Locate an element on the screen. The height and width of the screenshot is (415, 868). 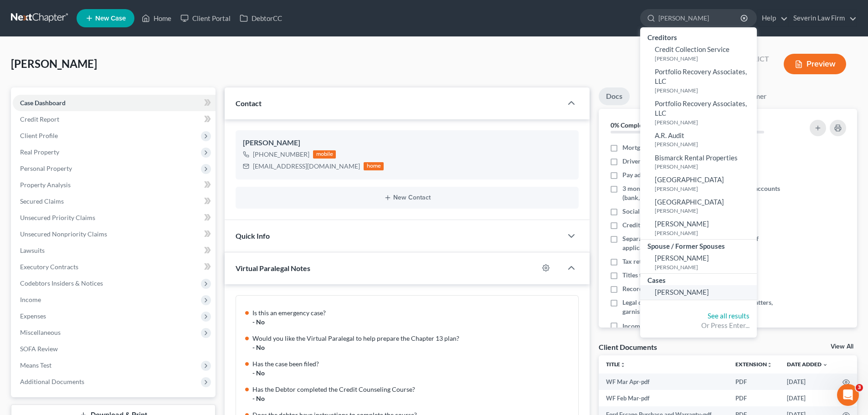
span: Lawsuits is located at coordinates (32, 250).